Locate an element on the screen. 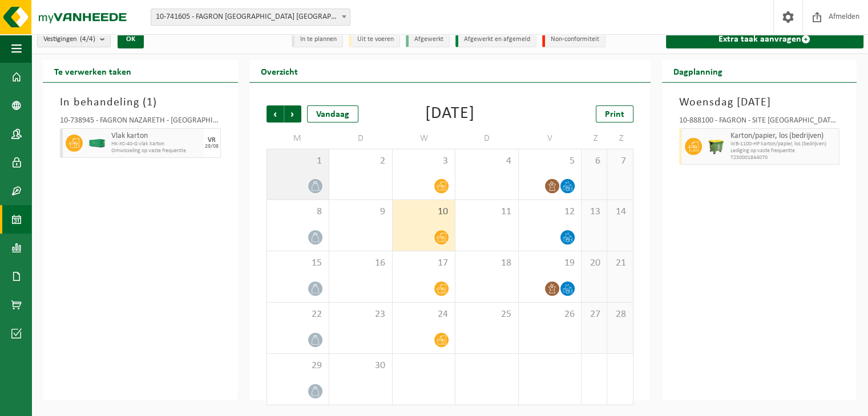 This screenshot has height=416, width=868. td: M is located at coordinates (298, 139).